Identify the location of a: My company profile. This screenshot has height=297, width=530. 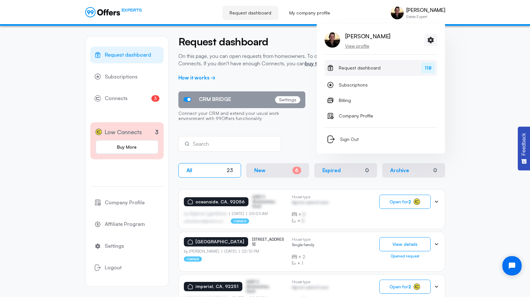
(310, 13).